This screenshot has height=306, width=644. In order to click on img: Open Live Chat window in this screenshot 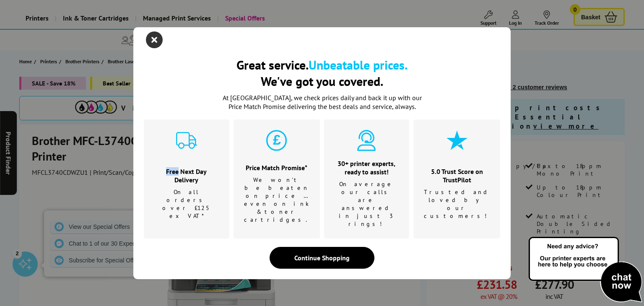, I will do `click(585, 270)`.